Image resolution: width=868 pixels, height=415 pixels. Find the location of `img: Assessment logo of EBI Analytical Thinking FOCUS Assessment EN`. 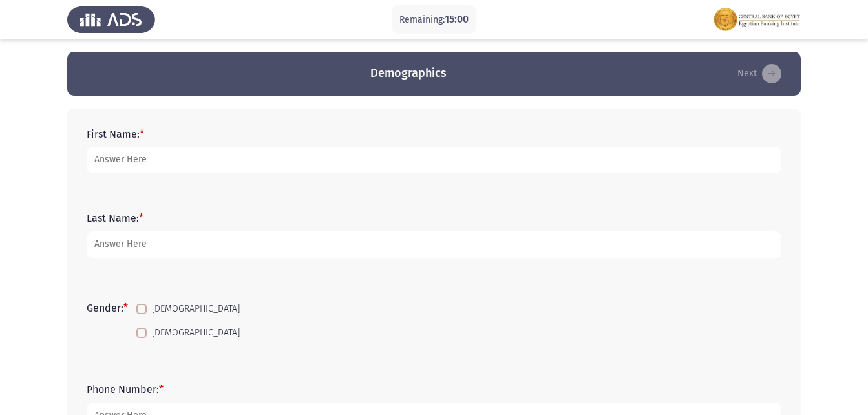

img: Assessment logo of EBI Analytical Thinking FOCUS Assessment EN is located at coordinates (757, 20).